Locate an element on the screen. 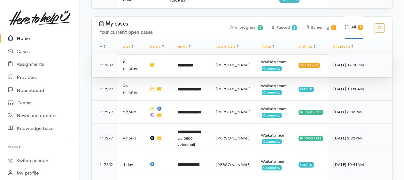 Image resolution: width=404 pixels, height=180 pixels. a: Team is located at coordinates (267, 47).